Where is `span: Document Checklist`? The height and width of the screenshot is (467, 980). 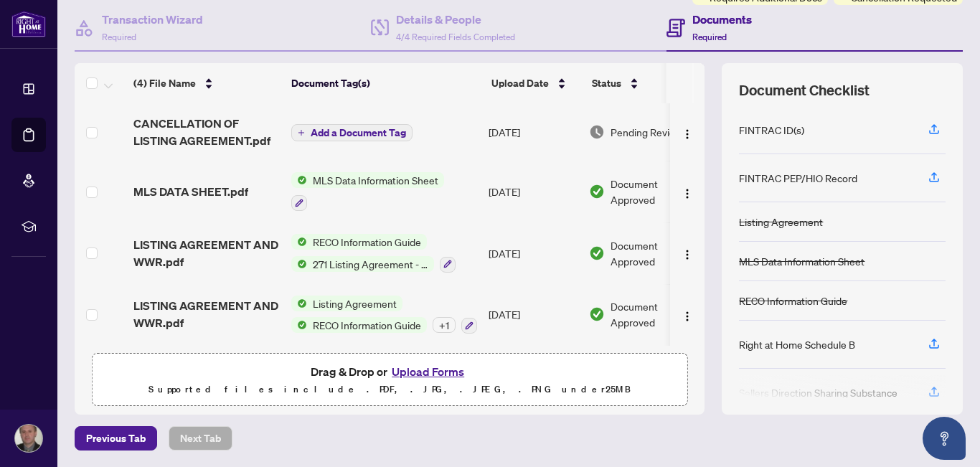
span: Document Checklist is located at coordinates (805, 90).